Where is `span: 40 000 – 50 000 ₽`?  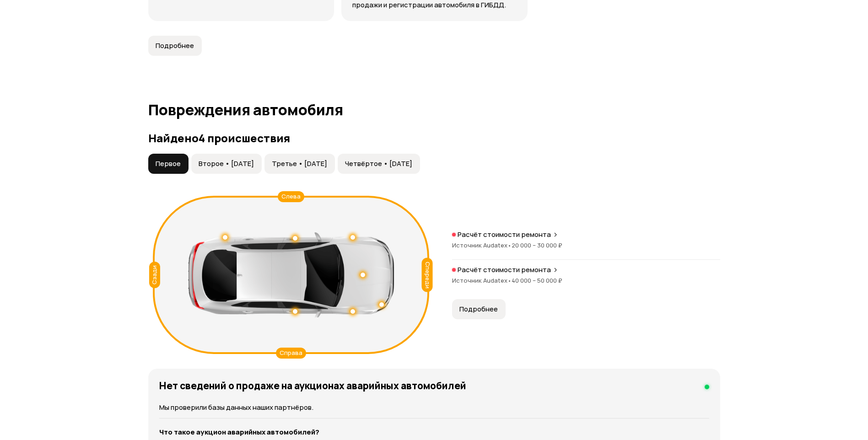 span: 40 000 – 50 000 ₽ is located at coordinates (537, 281).